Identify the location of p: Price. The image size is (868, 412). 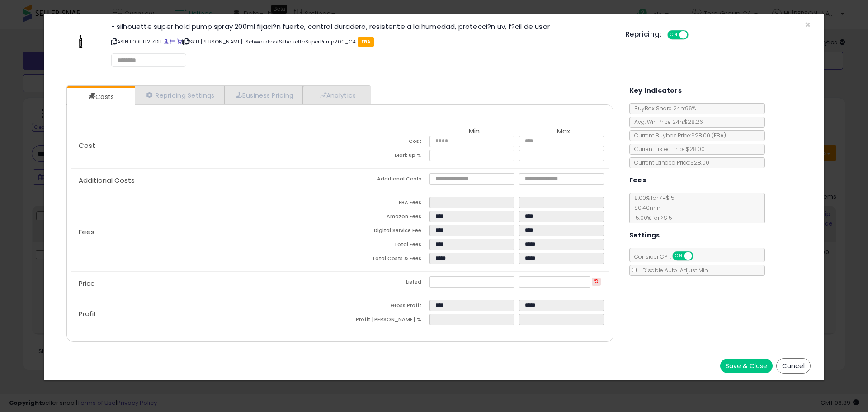
(206, 283).